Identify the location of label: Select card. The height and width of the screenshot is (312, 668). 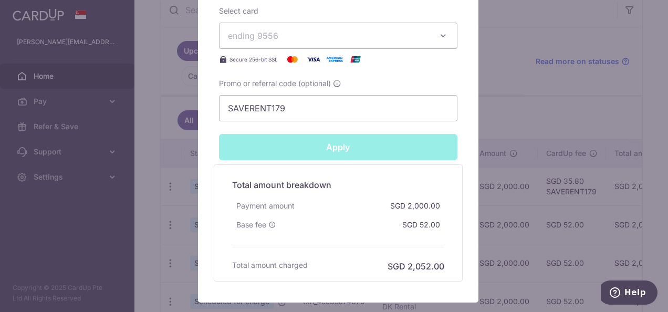
(238, 11).